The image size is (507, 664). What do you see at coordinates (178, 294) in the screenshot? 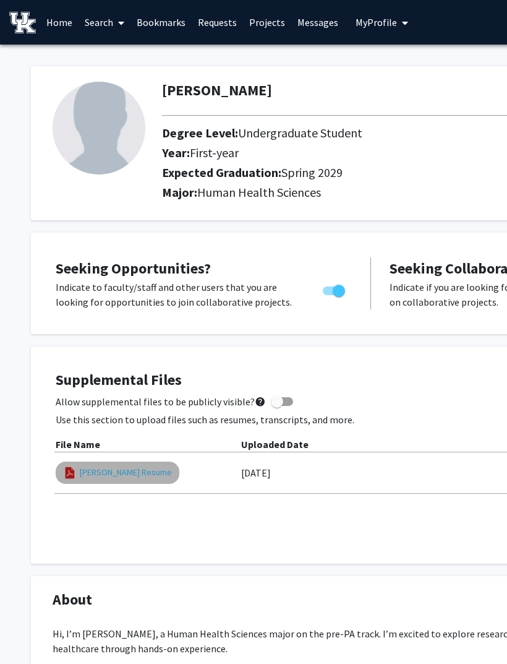
I see `p: Indicate to faculty/staff and other users that you are looking for opportunities to join collabor...` at bounding box center [178, 294].